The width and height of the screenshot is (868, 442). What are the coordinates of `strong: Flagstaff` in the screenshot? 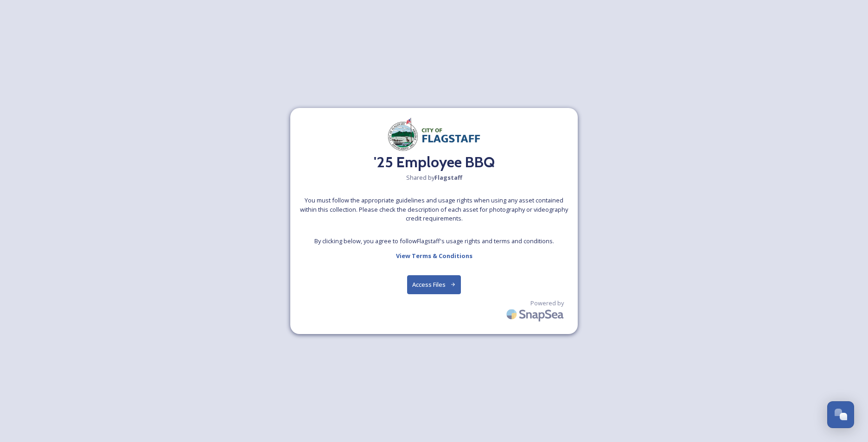 It's located at (448, 177).